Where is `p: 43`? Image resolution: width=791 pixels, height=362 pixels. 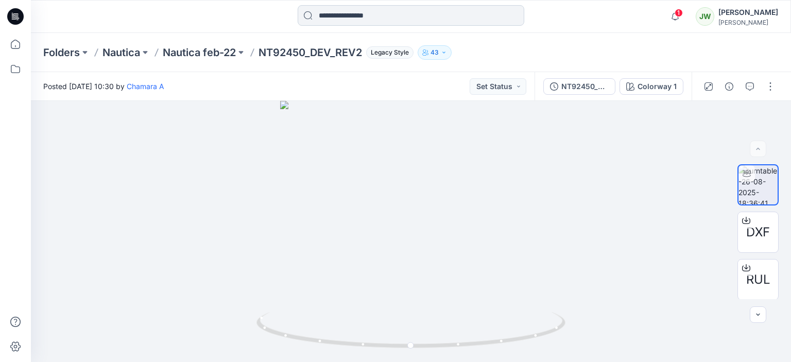 p: 43 is located at coordinates (434, 53).